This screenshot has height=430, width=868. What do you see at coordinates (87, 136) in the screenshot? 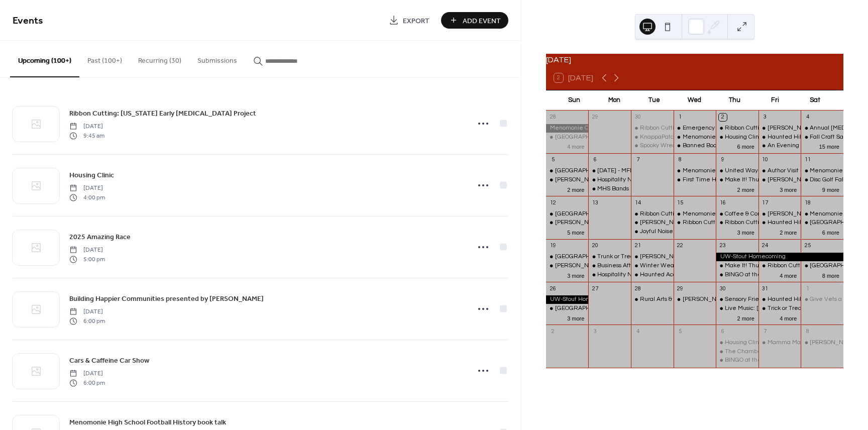
I see `span: 9:45 am` at bounding box center [87, 136].